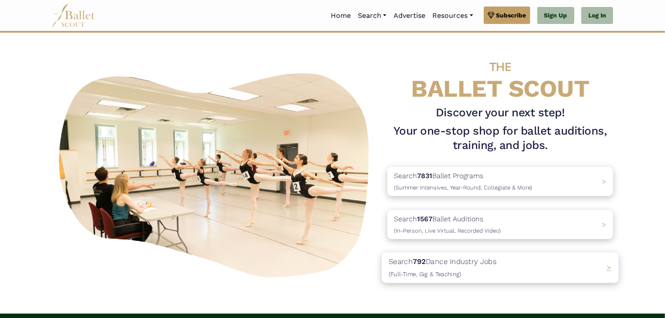  I want to click on h4: BALLET SCOUT, so click(500, 76).